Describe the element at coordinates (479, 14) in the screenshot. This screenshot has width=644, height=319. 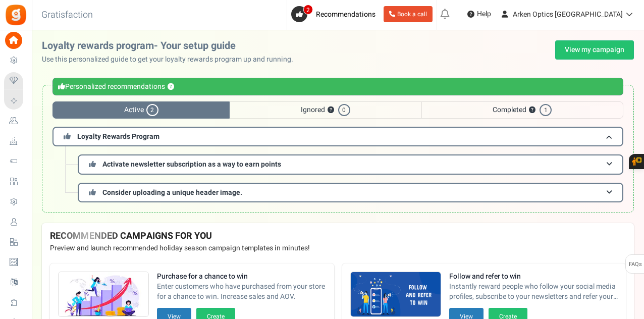
I see `a: Help` at that location.